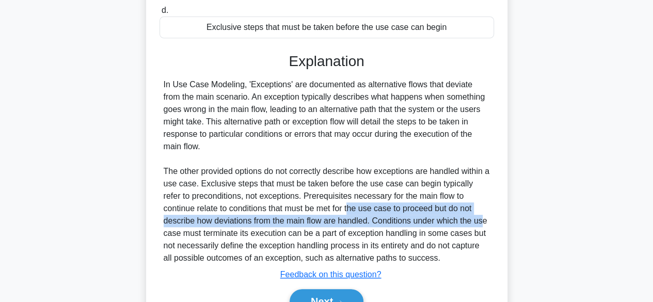 The image size is (653, 302). Describe the element at coordinates (327, 172) in the screenshot. I see `div: In Use Case Modeling, 'Exceptions' are documented as alternative flows that deviate from the main...` at that location.